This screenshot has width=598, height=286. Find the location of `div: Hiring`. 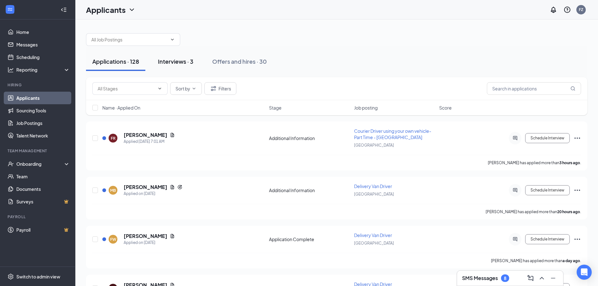

div: Hiring is located at coordinates (38, 85).